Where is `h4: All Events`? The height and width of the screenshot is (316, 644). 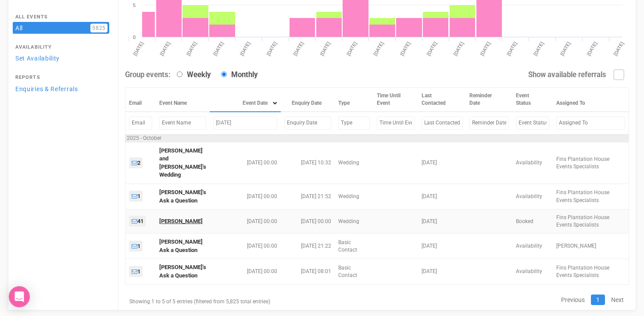
h4: All Events is located at coordinates (61, 17).